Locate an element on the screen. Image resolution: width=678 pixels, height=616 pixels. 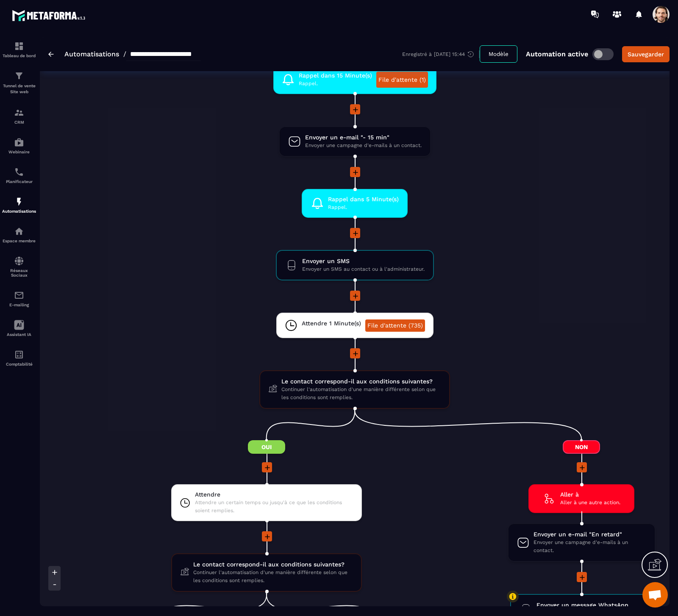
button: Sauvegarder is located at coordinates (646, 54).